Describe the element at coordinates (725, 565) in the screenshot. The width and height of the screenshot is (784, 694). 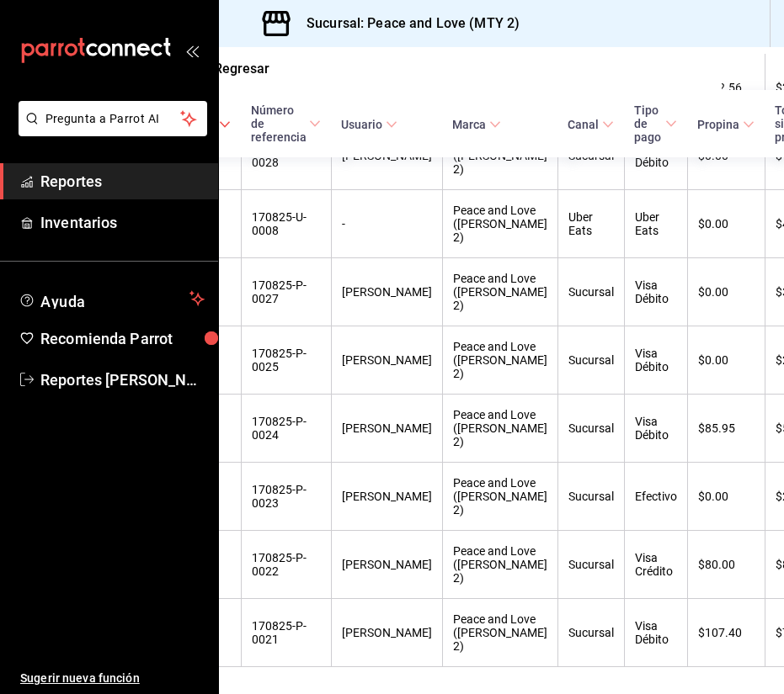
I see `div: $80.00` at that location.